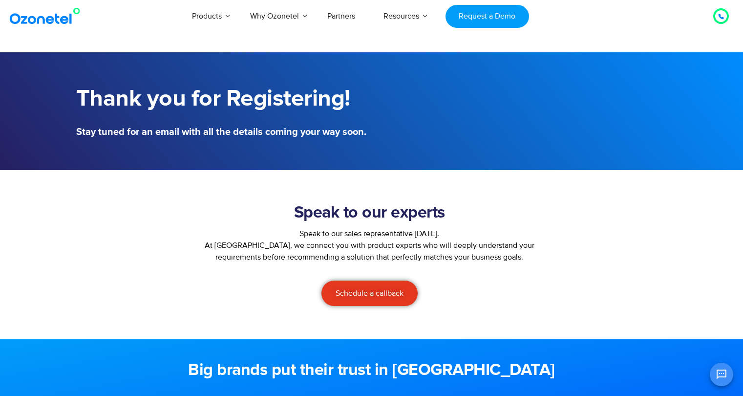 This screenshot has height=396, width=743. What do you see at coordinates (487, 16) in the screenshot?
I see `a: Request a Demo` at bounding box center [487, 16].